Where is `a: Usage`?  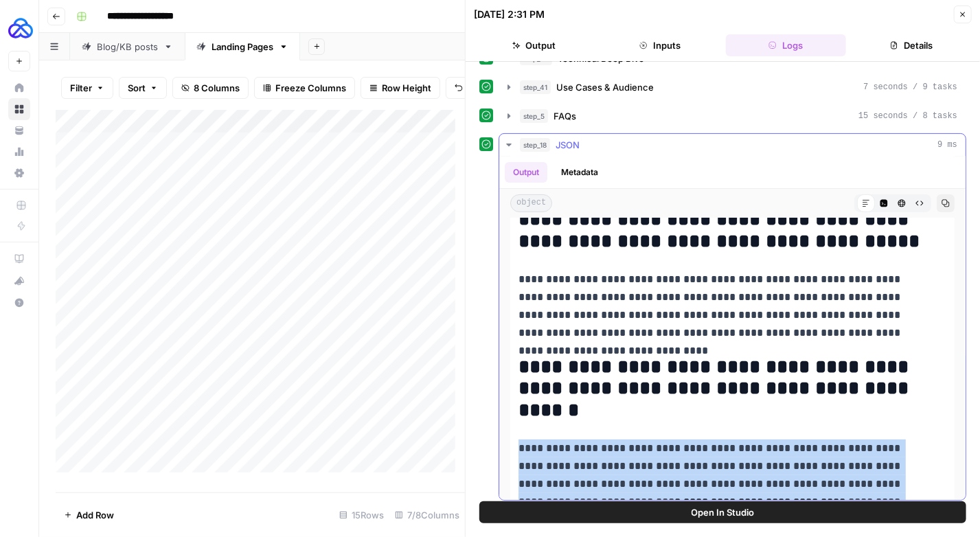 a: Usage is located at coordinates (19, 152).